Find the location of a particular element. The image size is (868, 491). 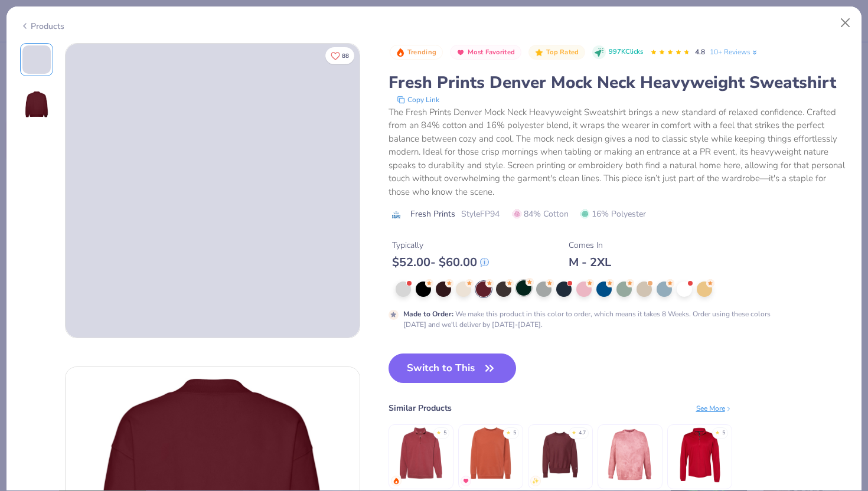

span: 997K Clicks is located at coordinates (626, 52).